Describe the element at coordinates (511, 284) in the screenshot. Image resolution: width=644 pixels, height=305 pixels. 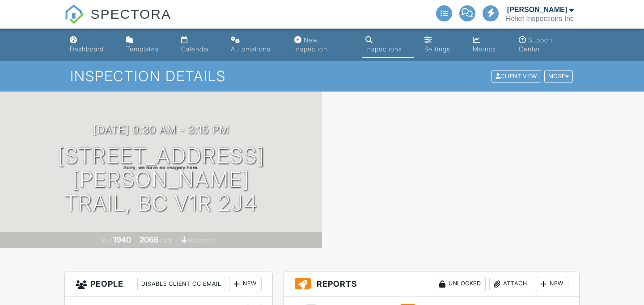
I see `div: Attach` at that location.